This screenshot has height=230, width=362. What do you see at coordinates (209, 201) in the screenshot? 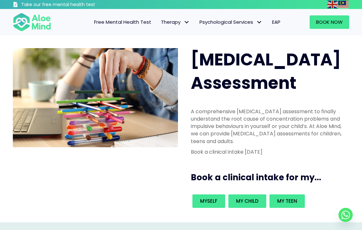
I see `span: Myself` at bounding box center [209, 201].